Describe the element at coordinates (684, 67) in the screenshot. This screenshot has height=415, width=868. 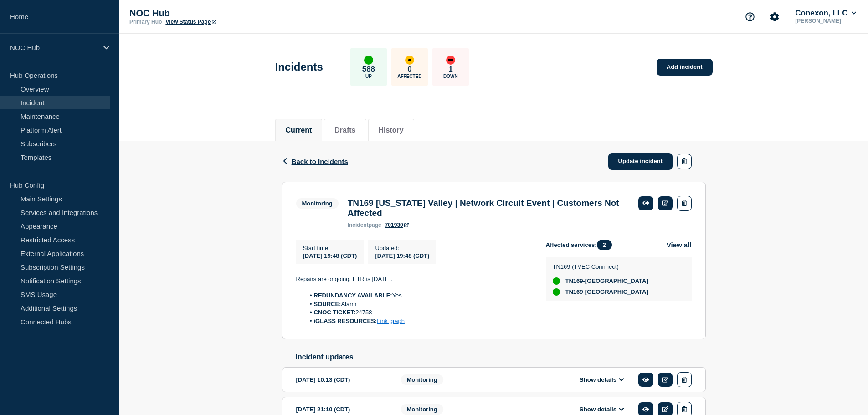
I see `a: Add incident` at that location.